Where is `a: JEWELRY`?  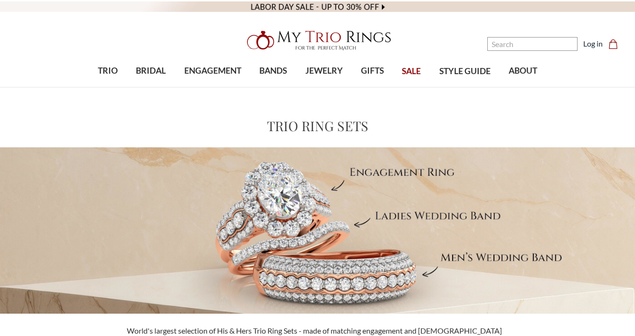 a: JEWELRY is located at coordinates (323, 71).